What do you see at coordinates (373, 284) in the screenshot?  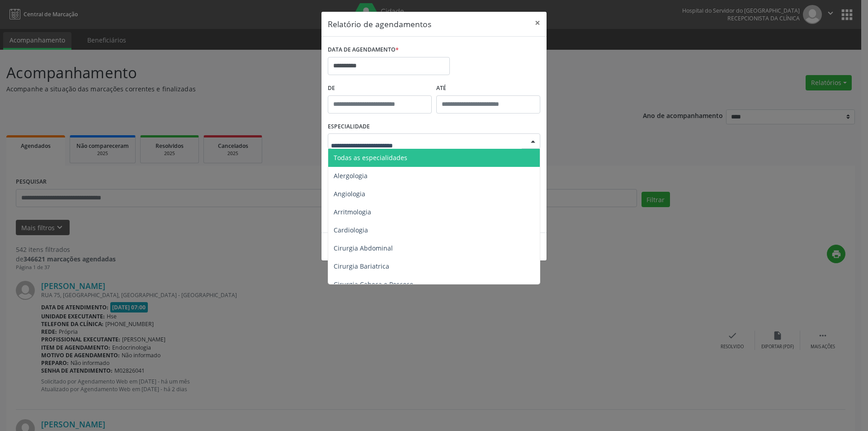 I see `span: Cirurgia Cabeça e Pescoço` at bounding box center [373, 284].